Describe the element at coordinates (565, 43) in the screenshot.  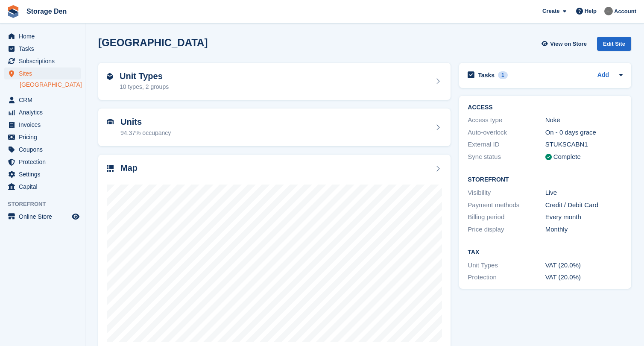
I see `a: View on Store` at that location.